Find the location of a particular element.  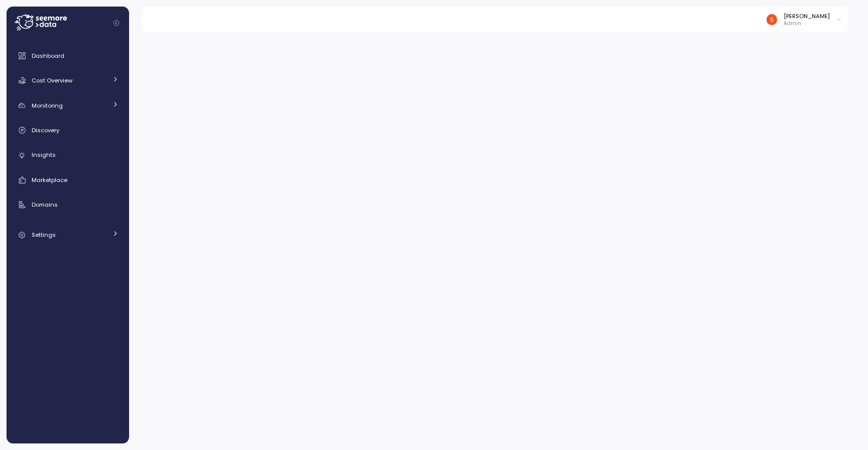

span: Marketplace is located at coordinates (49, 180).